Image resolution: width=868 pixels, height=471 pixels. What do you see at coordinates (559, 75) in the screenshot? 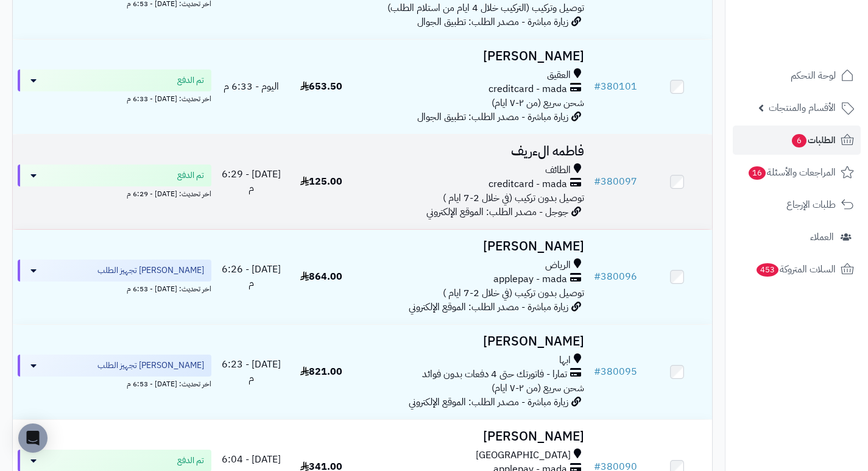
I see `span: العقيق` at bounding box center [559, 75].